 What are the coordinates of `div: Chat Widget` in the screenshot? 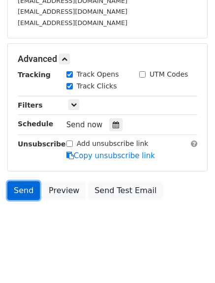 It's located at (190, 260).